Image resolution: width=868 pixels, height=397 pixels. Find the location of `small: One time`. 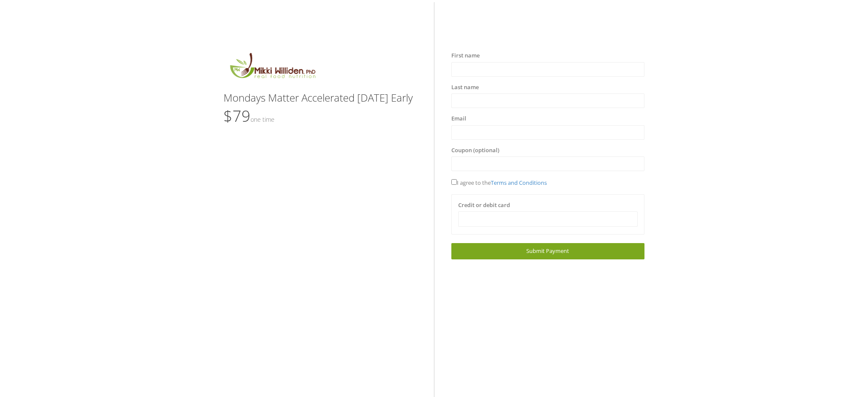

small: One time is located at coordinates (262, 119).